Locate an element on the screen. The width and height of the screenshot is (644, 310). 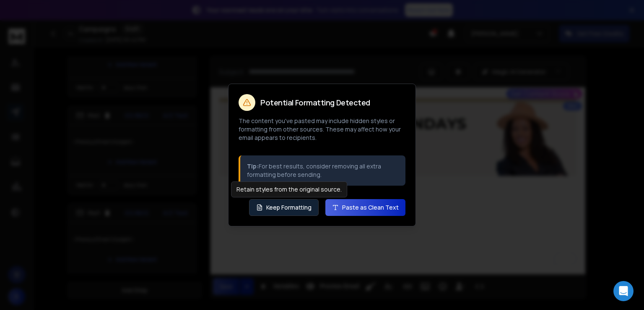
div: Open Intercom Messenger is located at coordinates (623, 291).